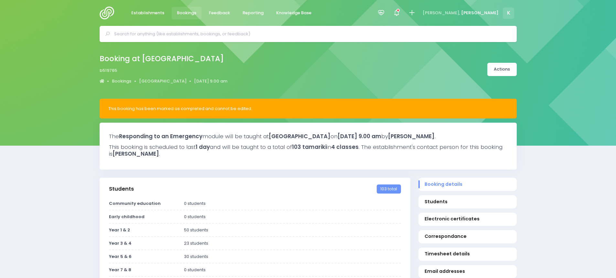  I want to click on span: 103 total, so click(389, 189).